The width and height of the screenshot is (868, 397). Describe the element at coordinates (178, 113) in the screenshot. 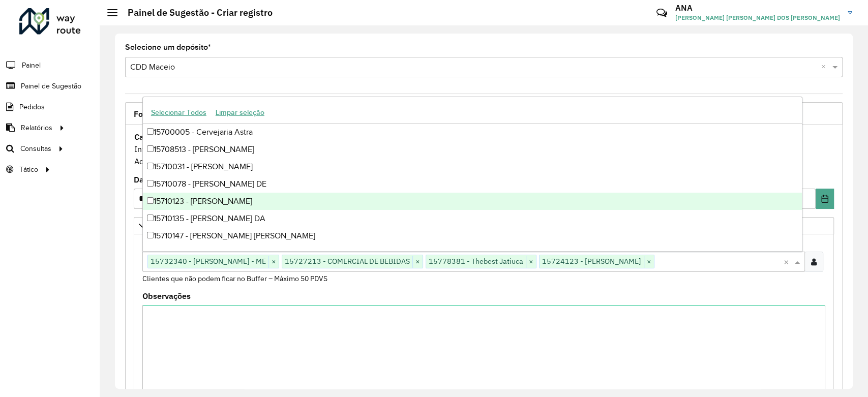

I see `button: Selecionar Todos` at that location.